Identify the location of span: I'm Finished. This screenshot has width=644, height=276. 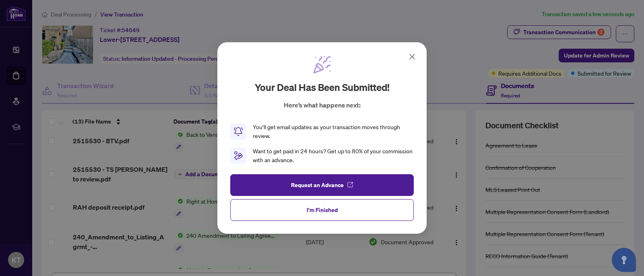
(322, 210).